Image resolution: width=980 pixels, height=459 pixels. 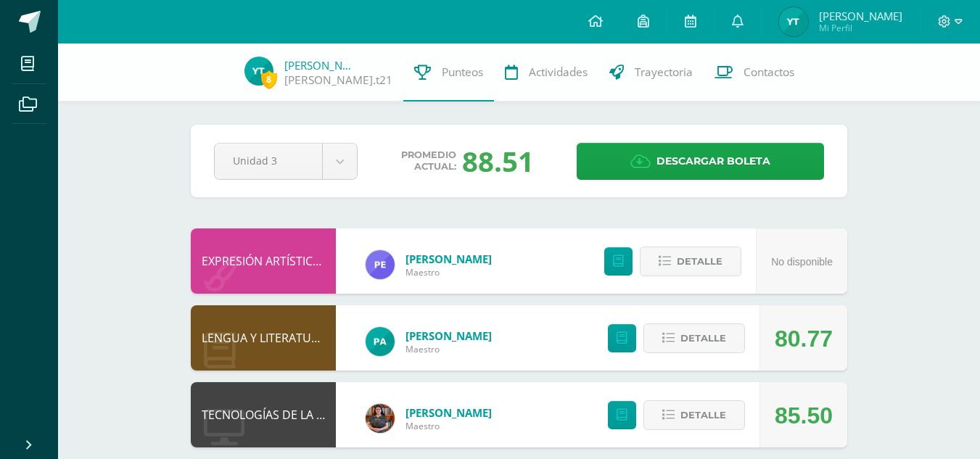 I want to click on img: 60a759e8b02ec95d430434cf0c0a55c7.png, so click(x=380, y=419).